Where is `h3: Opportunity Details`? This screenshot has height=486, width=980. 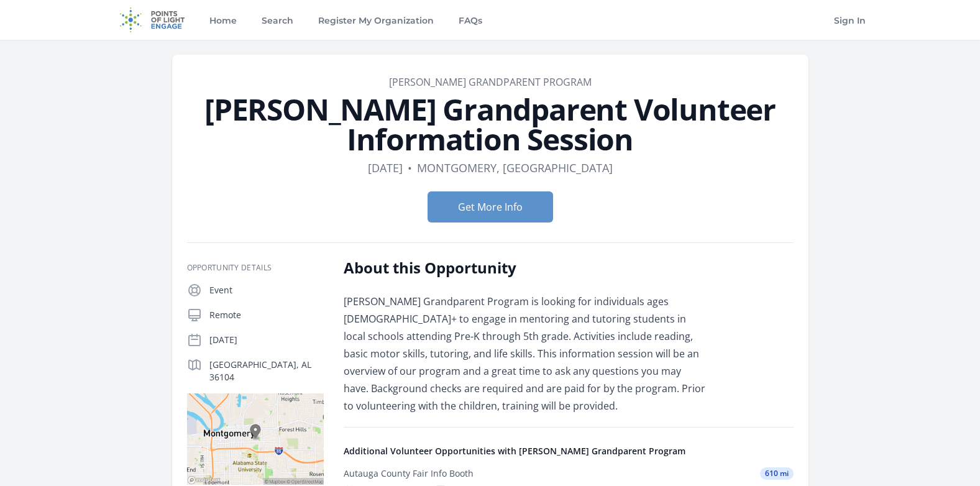
h3: Opportunity Details is located at coordinates (255, 268).